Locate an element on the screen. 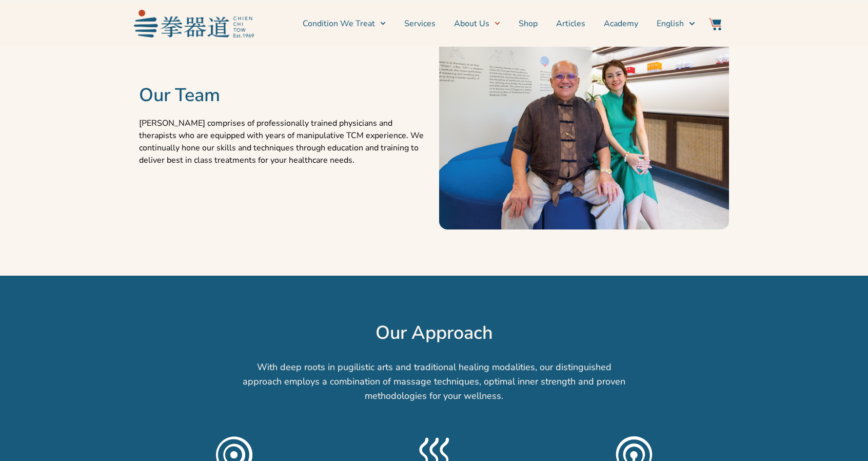 This screenshot has height=461, width=868. a: About Us is located at coordinates (477, 24).